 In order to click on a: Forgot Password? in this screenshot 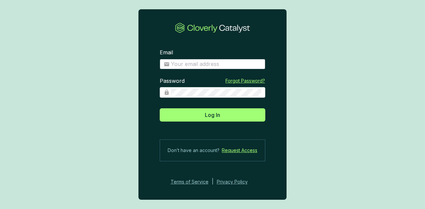, I will do `click(245, 81)`.